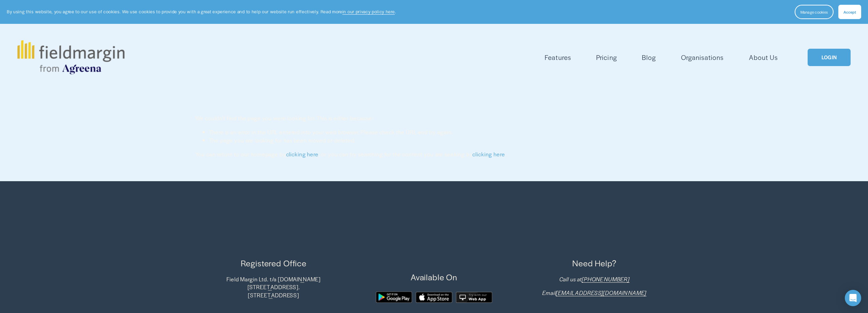  Describe the element at coordinates (441, 140) in the screenshot. I see `li: The page you are looking for has been moved or deleted.` at that location.